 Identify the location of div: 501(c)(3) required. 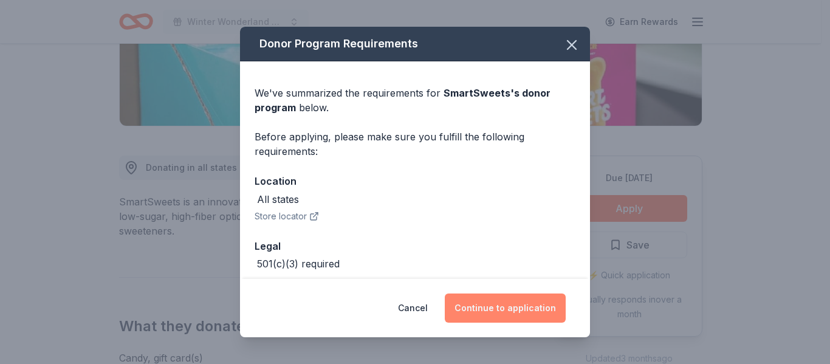
(298, 264).